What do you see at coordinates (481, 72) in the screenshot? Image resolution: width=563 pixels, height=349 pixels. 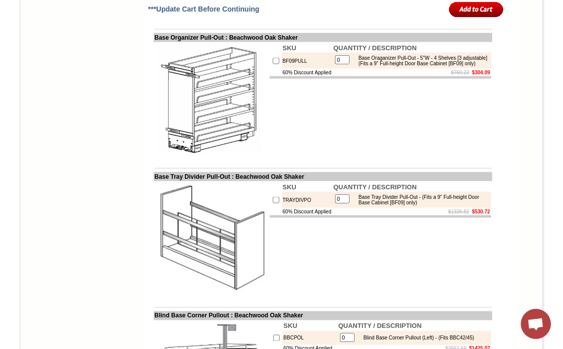 I see `b: $304.09` at bounding box center [481, 72].